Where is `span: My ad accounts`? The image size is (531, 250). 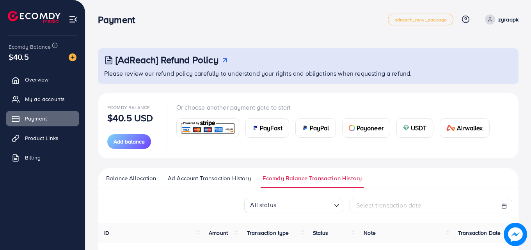
span: My ad accounts is located at coordinates (45, 99).